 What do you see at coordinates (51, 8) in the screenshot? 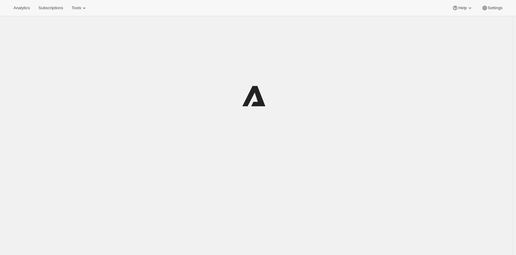
I see `button: Subscriptions` at bounding box center [51, 8].